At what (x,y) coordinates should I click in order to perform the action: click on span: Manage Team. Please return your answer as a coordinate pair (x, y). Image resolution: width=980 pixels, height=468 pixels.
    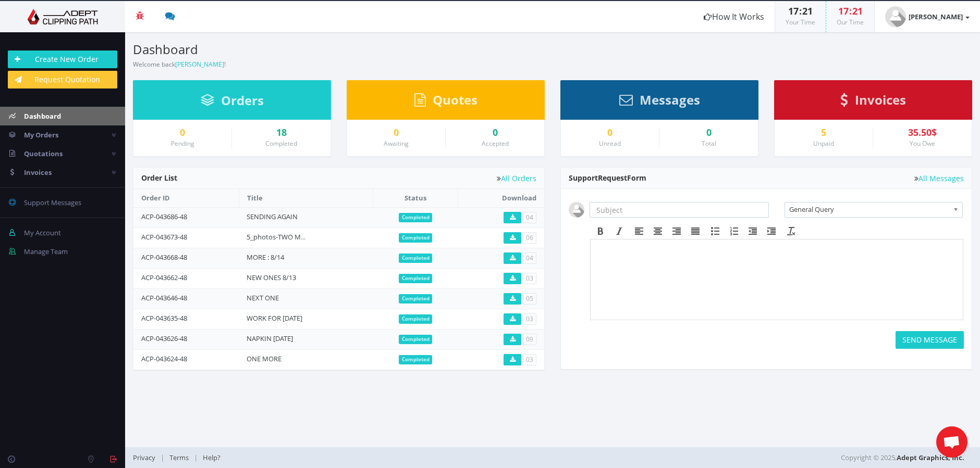
    Looking at the image, I should click on (46, 252).